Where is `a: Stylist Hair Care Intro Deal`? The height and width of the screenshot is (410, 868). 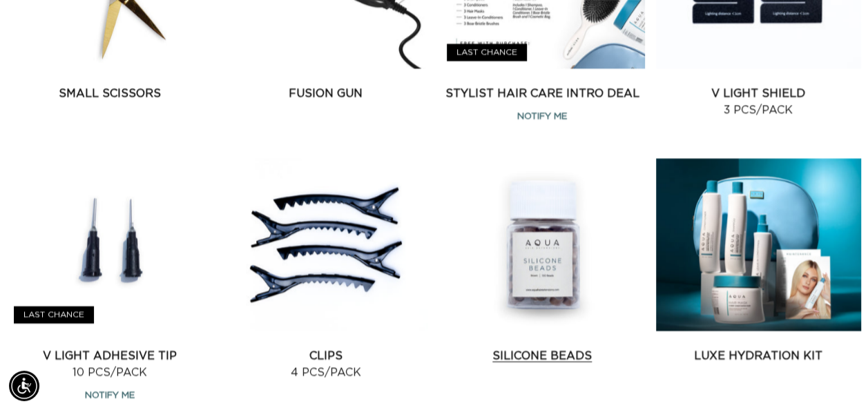
a: Stylist Hair Care Intro Deal is located at coordinates (542, 94).